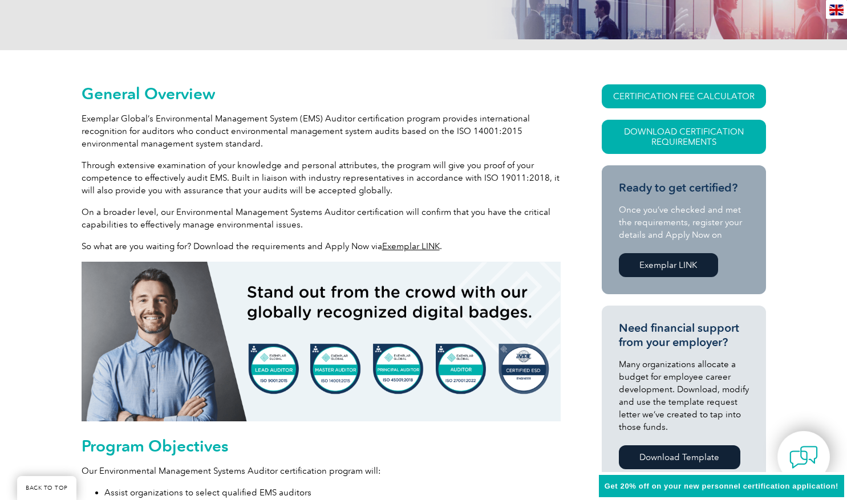 The height and width of the screenshot is (500, 847). What do you see at coordinates (684, 222) in the screenshot?
I see `p: Once you’ve checked and met the requirements, register your details and Apply Now on` at bounding box center [684, 222].